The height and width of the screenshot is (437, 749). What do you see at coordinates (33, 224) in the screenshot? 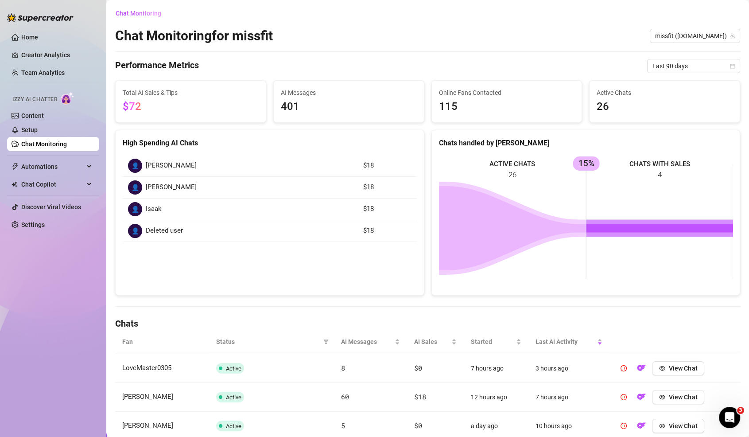
I see `a: Settings` at bounding box center [33, 224].